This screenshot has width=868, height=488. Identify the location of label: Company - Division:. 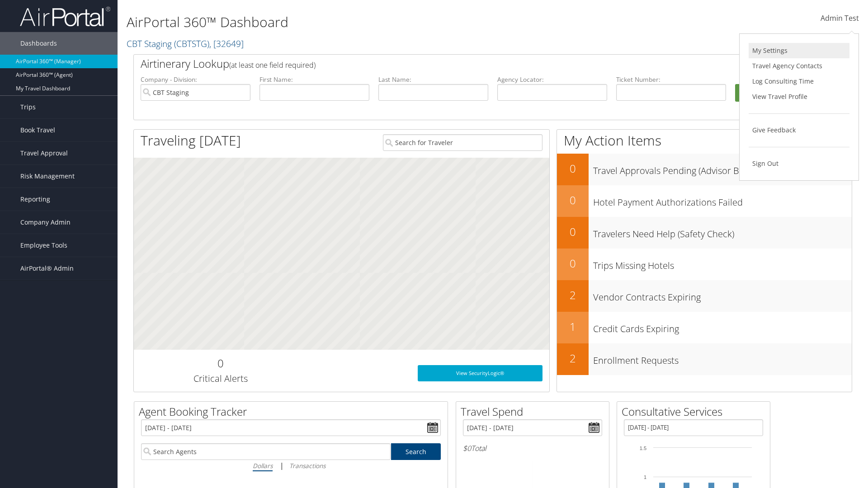
(195, 80).